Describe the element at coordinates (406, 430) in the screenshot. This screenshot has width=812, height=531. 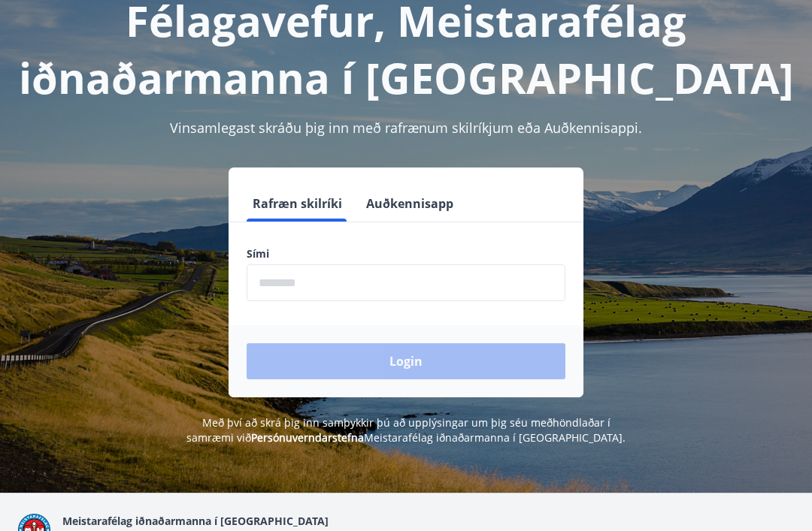
I see `span: Með því að skrá þig inn samþykkir þú að upplýsingar um þig séu meðhöndlaðar í samræmi við Meistar...` at that location.